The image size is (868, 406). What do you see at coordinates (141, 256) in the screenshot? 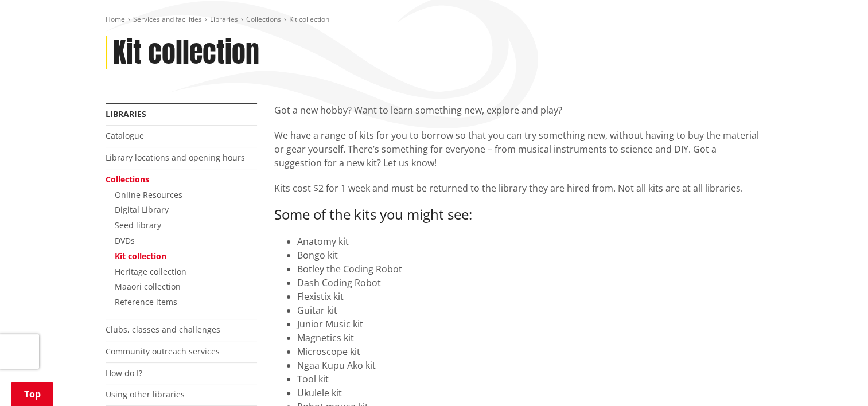
I see `a: Kit collection` at bounding box center [141, 256].